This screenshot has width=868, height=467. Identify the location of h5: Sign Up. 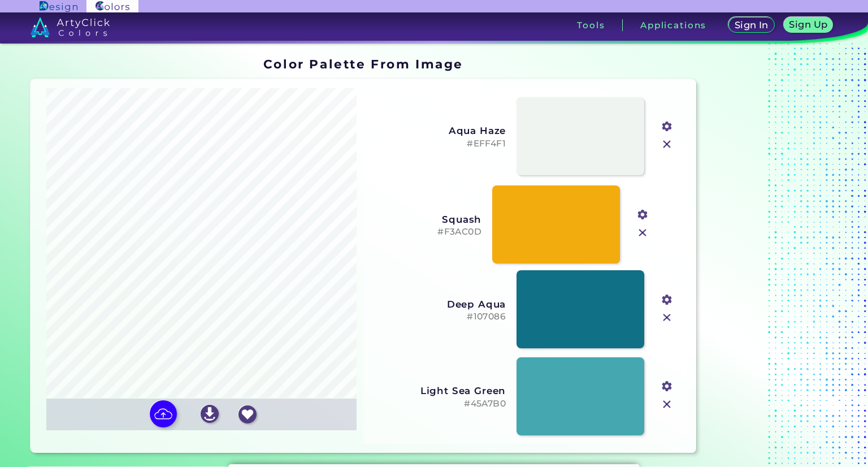
(809, 24).